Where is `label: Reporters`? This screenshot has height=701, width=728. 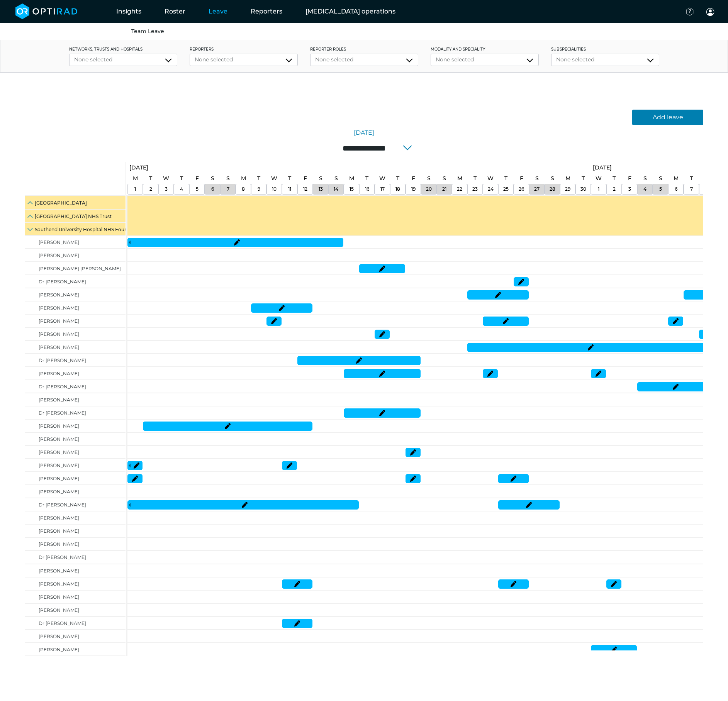 label: Reporters is located at coordinates (244, 49).